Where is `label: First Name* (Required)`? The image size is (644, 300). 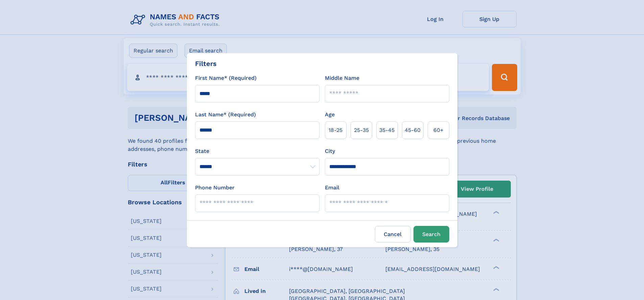
label: First Name* (Required) is located at coordinates (226, 78).